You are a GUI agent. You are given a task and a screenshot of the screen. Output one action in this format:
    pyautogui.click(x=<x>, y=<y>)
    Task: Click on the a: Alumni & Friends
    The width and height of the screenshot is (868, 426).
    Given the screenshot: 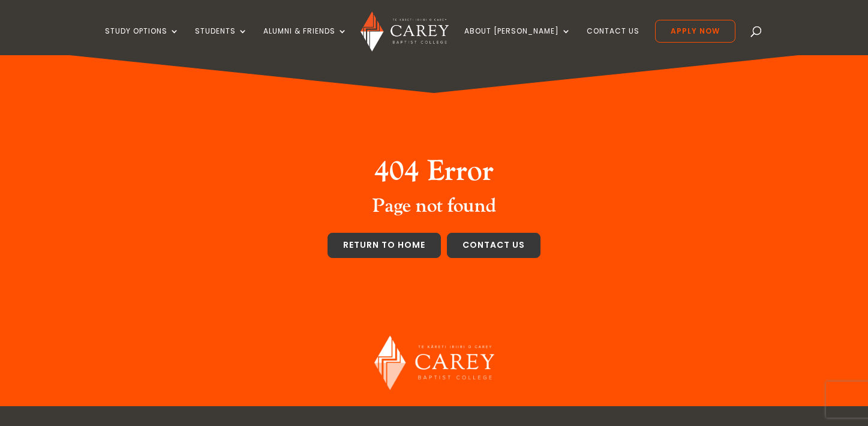 What is the action you would take?
    pyautogui.click(x=305, y=41)
    